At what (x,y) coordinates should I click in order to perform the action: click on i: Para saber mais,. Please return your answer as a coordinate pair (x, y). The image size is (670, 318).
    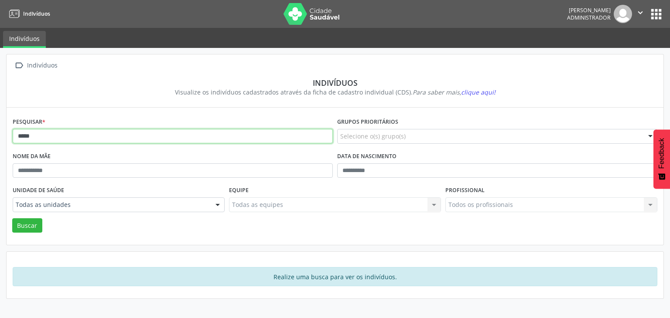
    Looking at the image, I should click on (454, 92).